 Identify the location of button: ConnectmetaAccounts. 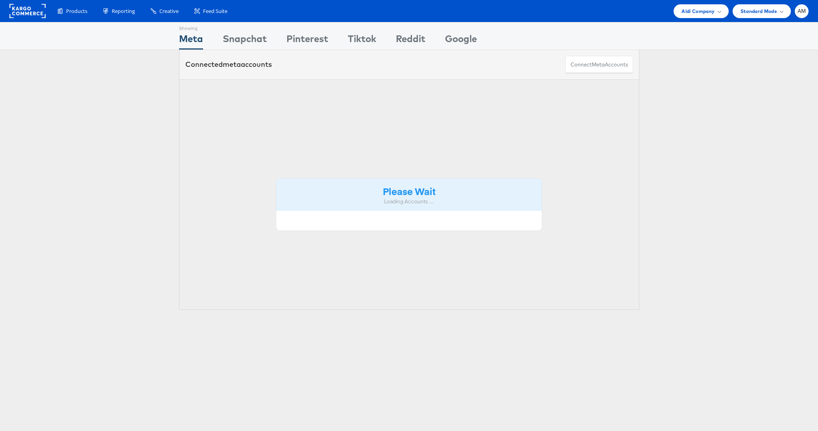
(600, 65).